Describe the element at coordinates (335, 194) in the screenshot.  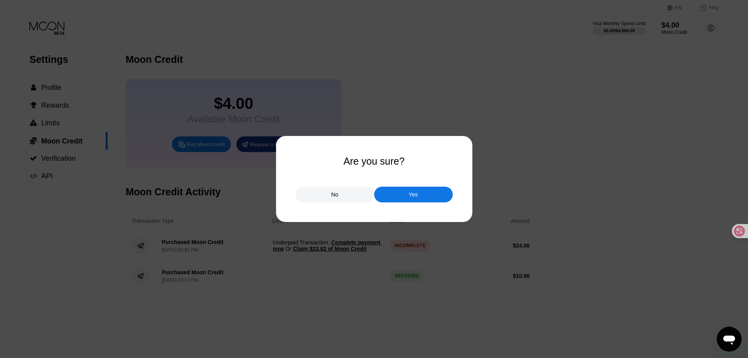
I see `div: No` at that location.